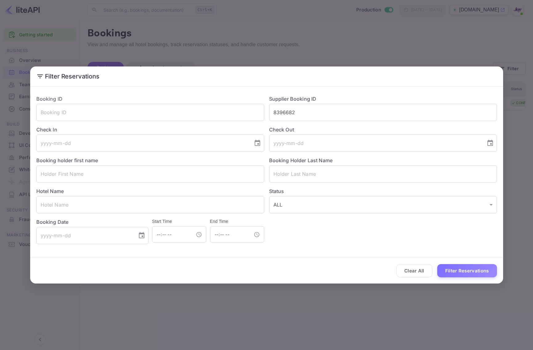 This screenshot has width=533, height=350. Describe the element at coordinates (179, 222) in the screenshot. I see `h6: Start Time` at that location.